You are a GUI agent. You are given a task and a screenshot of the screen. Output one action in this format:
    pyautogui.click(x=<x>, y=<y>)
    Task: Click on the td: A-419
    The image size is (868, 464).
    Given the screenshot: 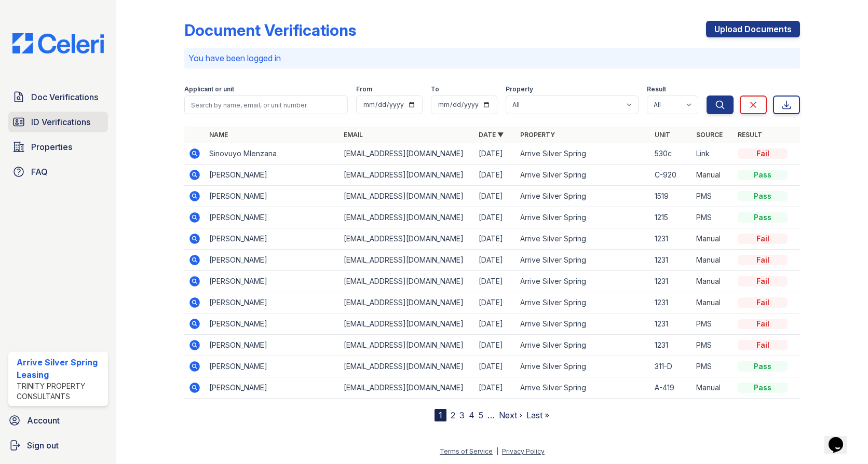 What is the action you would take?
    pyautogui.click(x=671, y=388)
    